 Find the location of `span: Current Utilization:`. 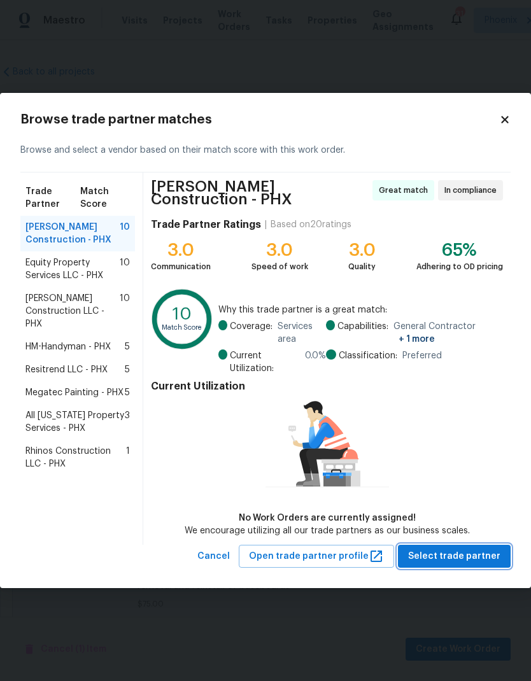

span: Current Utilization: is located at coordinates (265, 362).